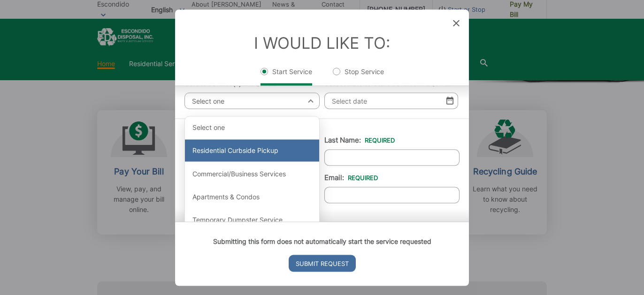 Image resolution: width=644 pixels, height=295 pixels. I want to click on div: Commercial/Business Services, so click(252, 173).